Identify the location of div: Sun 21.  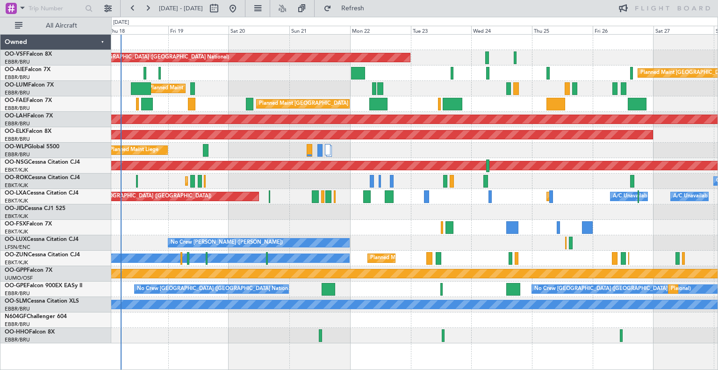
(320, 30).